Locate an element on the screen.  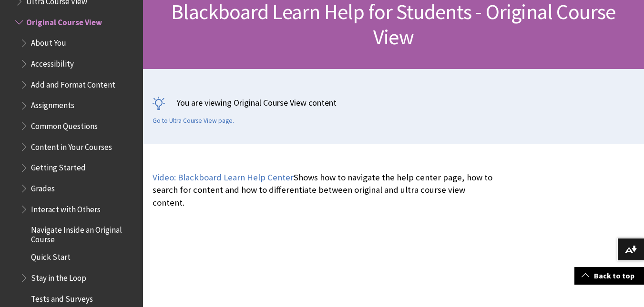
a: Go to Ultra Course View page. is located at coordinates (193, 121).